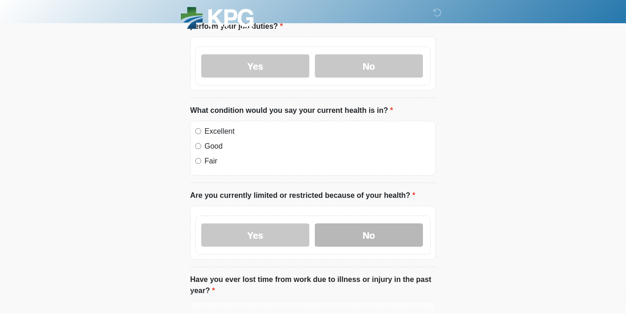 This screenshot has width=626, height=314. Describe the element at coordinates (198, 131) in the screenshot. I see `input: Excellent` at that location.